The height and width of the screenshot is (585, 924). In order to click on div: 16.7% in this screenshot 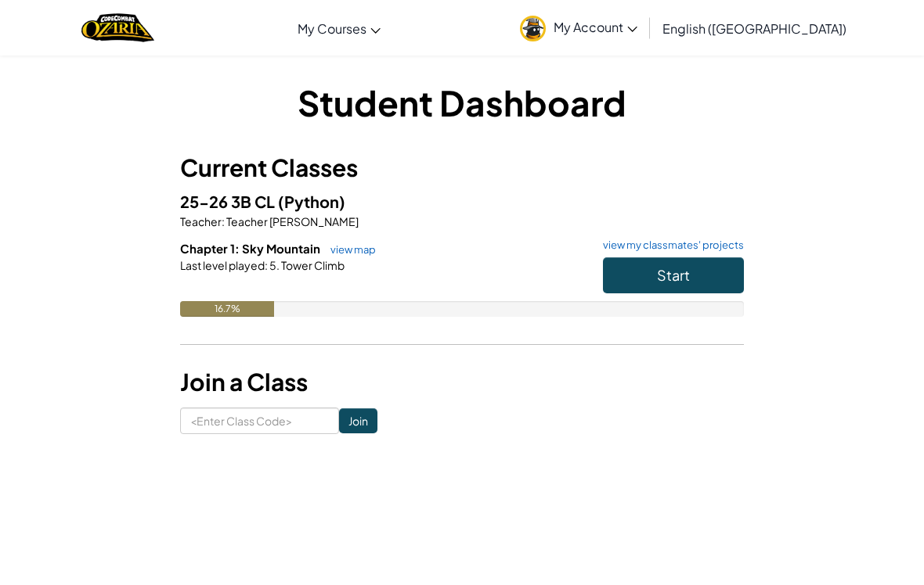, I will do `click(227, 309)`.